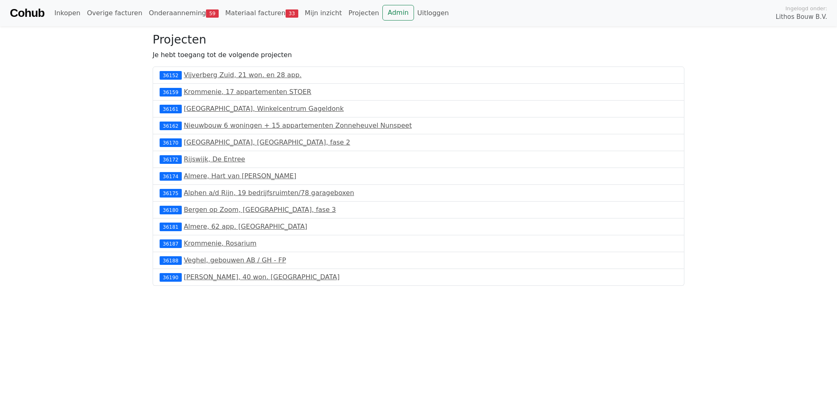  I want to click on a: Overige facturen, so click(115, 13).